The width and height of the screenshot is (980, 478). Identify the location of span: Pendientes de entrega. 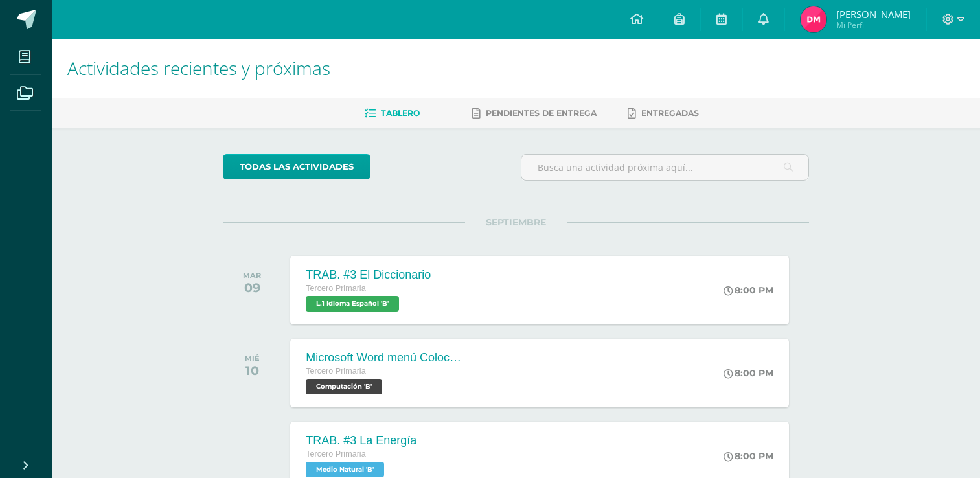
(541, 113).